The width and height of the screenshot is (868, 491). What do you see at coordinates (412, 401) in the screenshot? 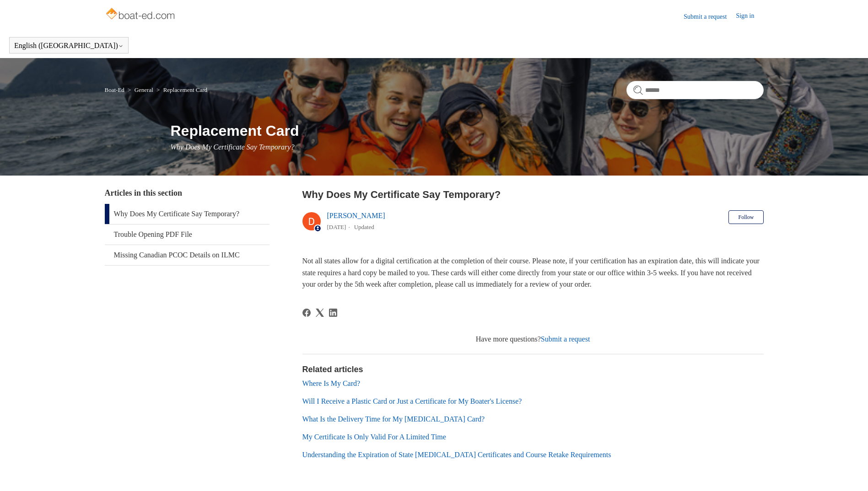
I see `a: Will I Receive a Plastic Card or Just a Certificate for My Boater's License?` at bounding box center [412, 401].